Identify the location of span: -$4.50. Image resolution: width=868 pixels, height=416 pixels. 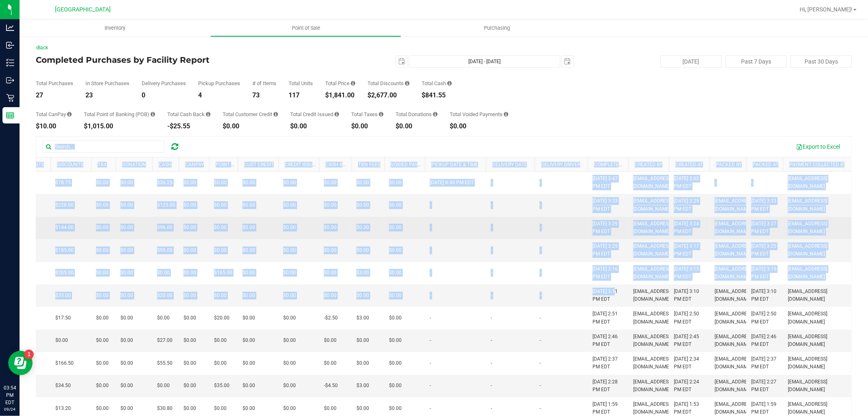
(331, 386).